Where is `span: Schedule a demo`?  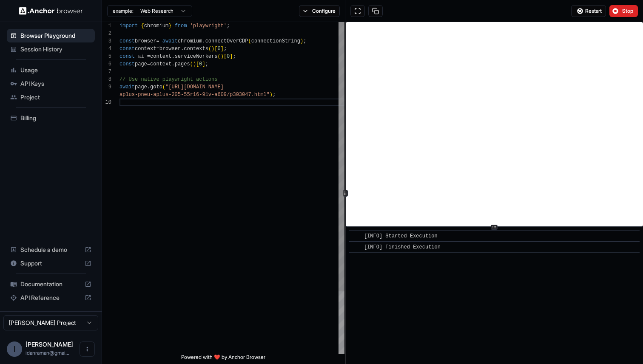
span: Schedule a demo is located at coordinates (50, 250).